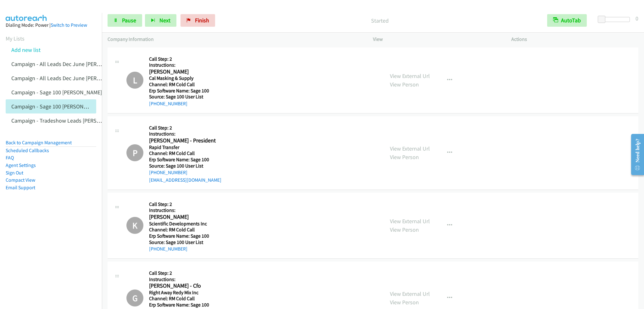  Describe the element at coordinates (575, 39) in the screenshot. I see `p: Actions` at that location.